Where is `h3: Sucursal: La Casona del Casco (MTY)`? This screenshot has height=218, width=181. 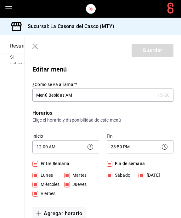 h3: Sucursal: La Casona del Casco (MTY) is located at coordinates (69, 27).